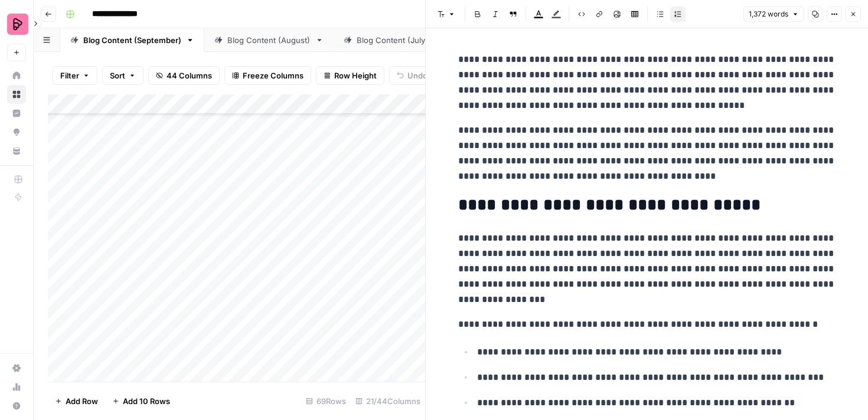  What do you see at coordinates (388, 402) in the screenshot?
I see `div: 21/44 Columns` at bounding box center [388, 402].